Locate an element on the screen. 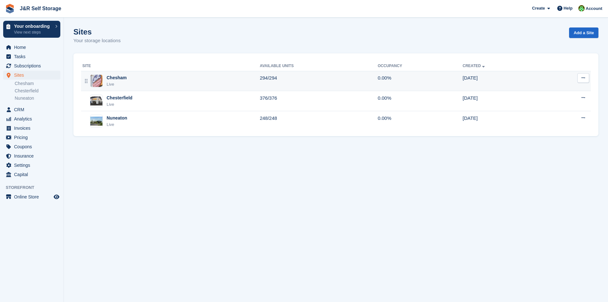 Image resolution: width=608 pixels, height=302 pixels. h1: Sites is located at coordinates (97, 32).